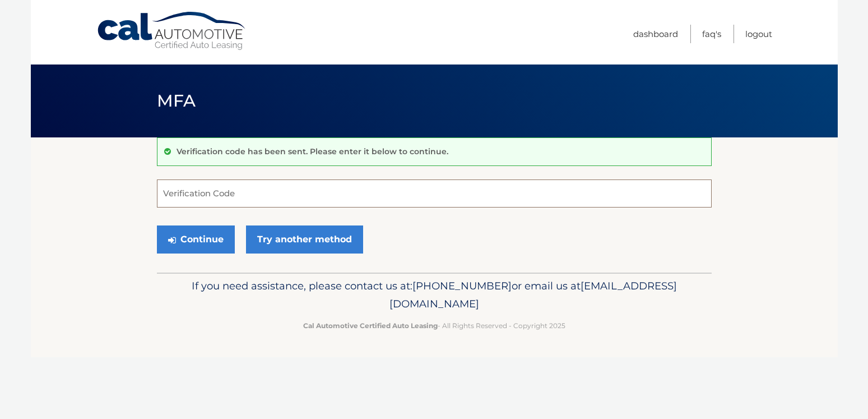 The width and height of the screenshot is (868, 419). Describe the element at coordinates (655, 34) in the screenshot. I see `a: Dashboard` at that location.